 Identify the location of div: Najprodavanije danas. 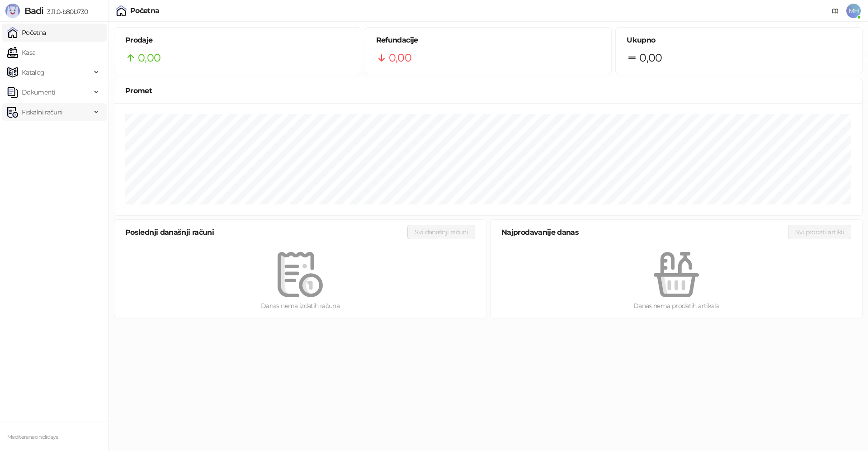
(645, 232).